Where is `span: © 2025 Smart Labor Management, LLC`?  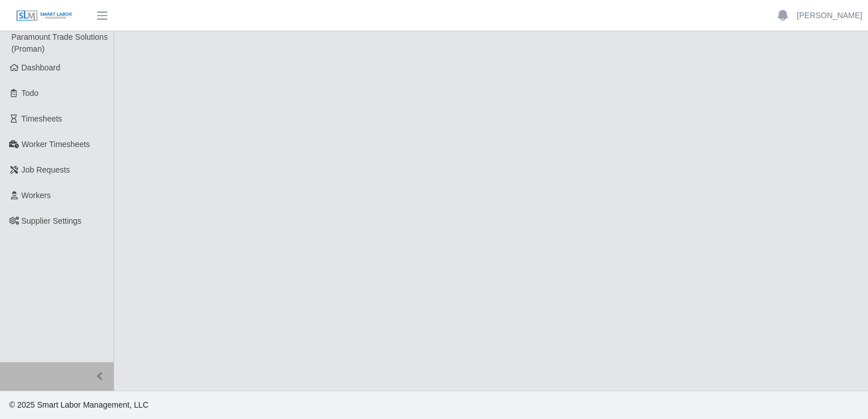 span: © 2025 Smart Labor Management, LLC is located at coordinates (79, 405).